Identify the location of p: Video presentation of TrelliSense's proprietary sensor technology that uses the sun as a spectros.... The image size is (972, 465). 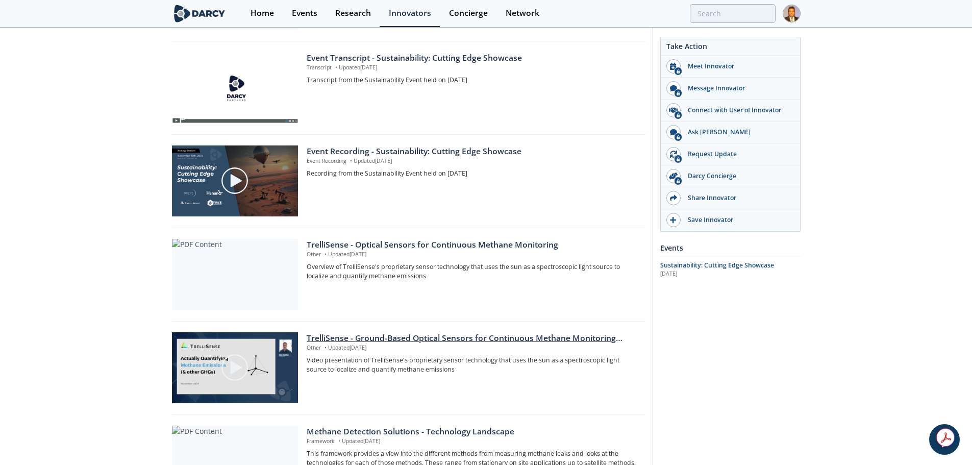
(472, 365).